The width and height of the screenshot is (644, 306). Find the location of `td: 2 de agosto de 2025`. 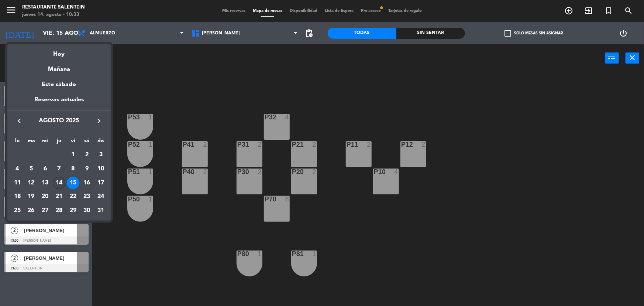

td: 2 de agosto de 2025 is located at coordinates (87, 154).